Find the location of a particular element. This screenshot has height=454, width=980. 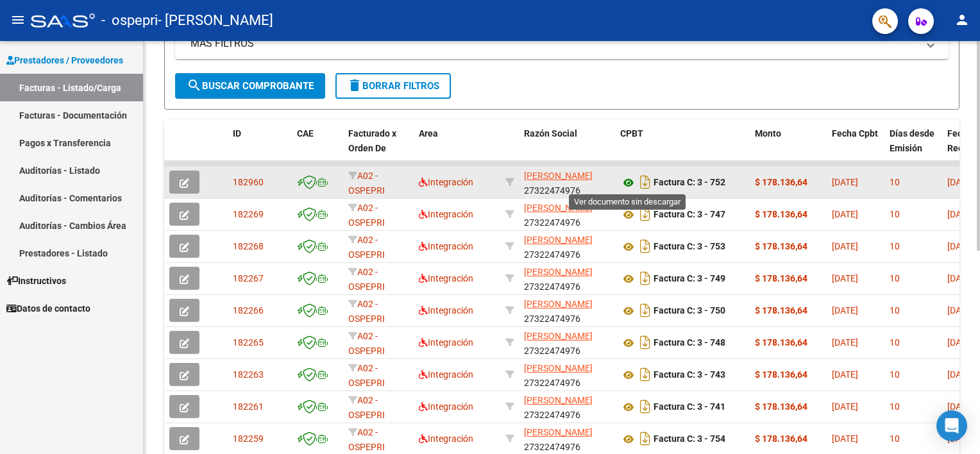

mat-icon: person is located at coordinates (962, 20).